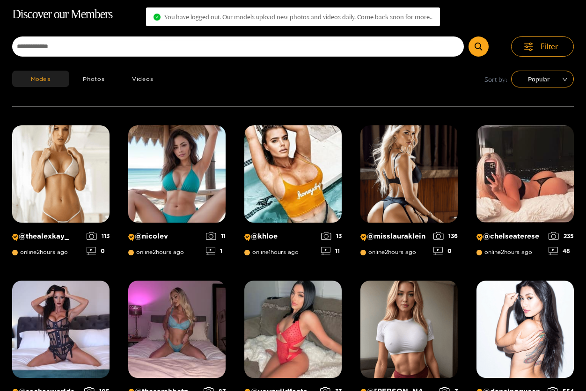 This screenshot has width=586, height=391. Describe the element at coordinates (143, 79) in the screenshot. I see `button: Videos` at that location.